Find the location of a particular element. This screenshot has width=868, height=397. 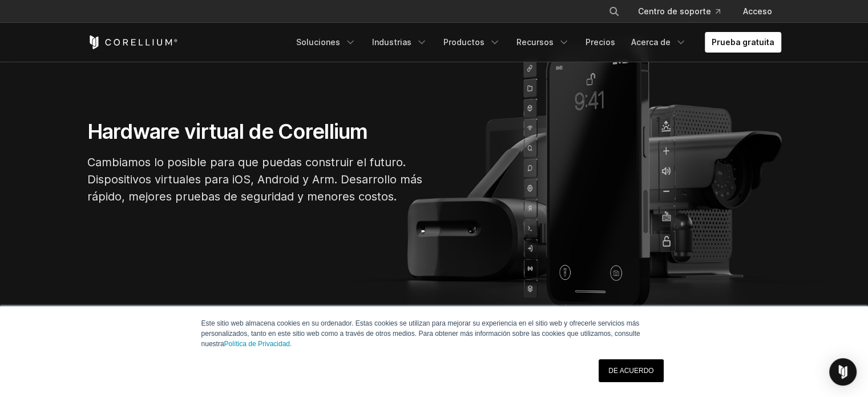

font: Precios is located at coordinates (600, 42).